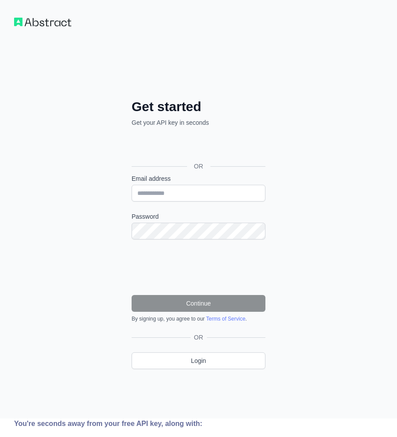  I want to click on a: Login, so click(199, 360).